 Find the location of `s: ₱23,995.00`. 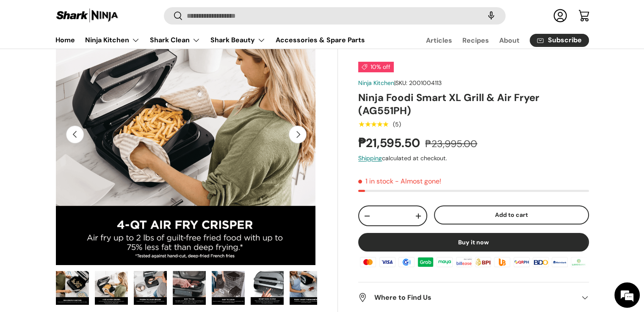

s: ₱23,995.00 is located at coordinates (451, 144).